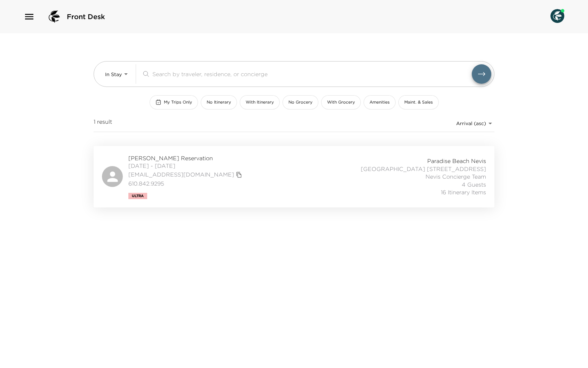 The width and height of the screenshot is (588, 368). Describe the element at coordinates (239, 175) in the screenshot. I see `button: copy primary member email` at that location.